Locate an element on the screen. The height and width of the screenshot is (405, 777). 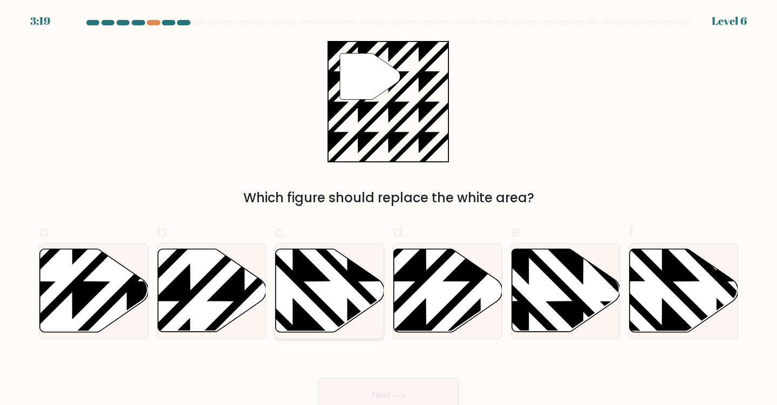
span: e. is located at coordinates (517, 231).